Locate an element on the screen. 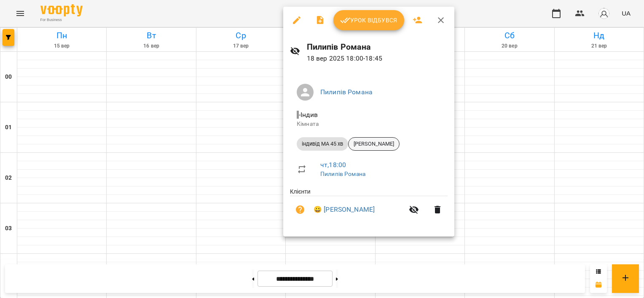 This screenshot has width=644, height=298. button: Урок відбувся is located at coordinates (368, 20).